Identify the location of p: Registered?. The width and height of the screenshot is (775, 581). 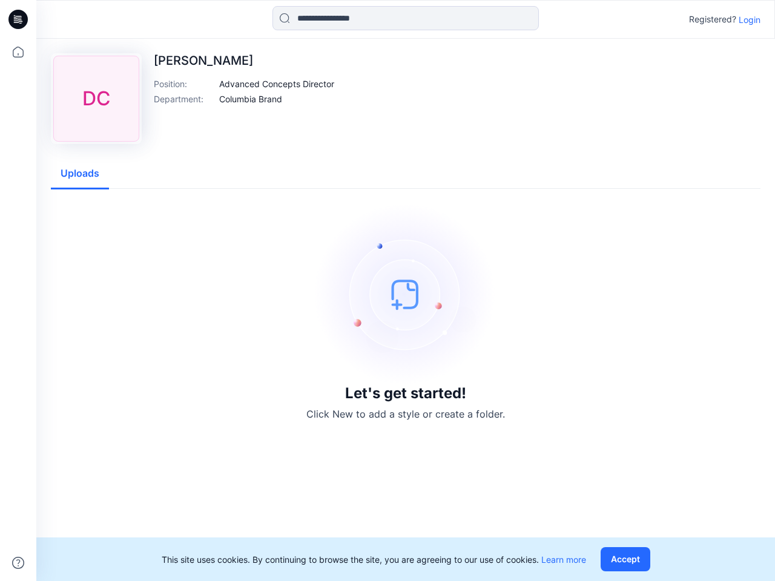
(713, 19).